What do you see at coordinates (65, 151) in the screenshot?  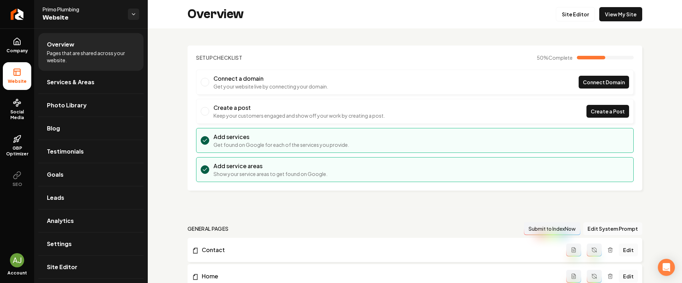 I see `span: Testimonials` at bounding box center [65, 151].